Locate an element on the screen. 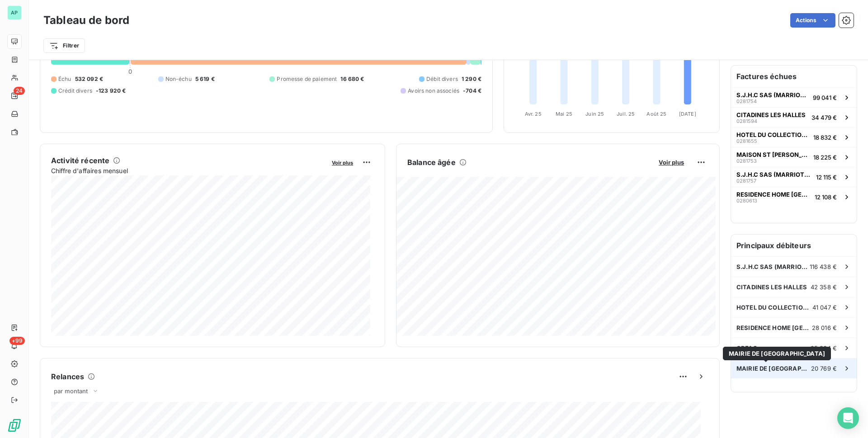  button: Actions is located at coordinates (813, 20).